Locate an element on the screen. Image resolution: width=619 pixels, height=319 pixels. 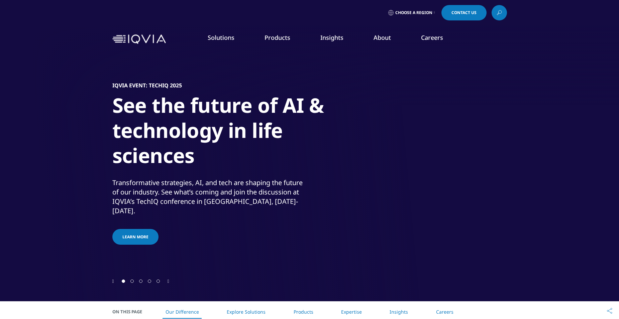
a: Expertise is located at coordinates (351, 311).